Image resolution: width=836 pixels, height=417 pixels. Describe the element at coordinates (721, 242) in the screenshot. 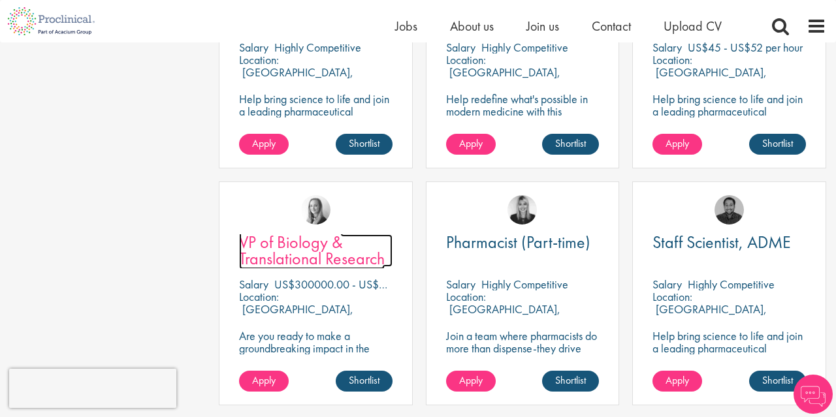

I see `span: Staff Scientist, ADME` at that location.